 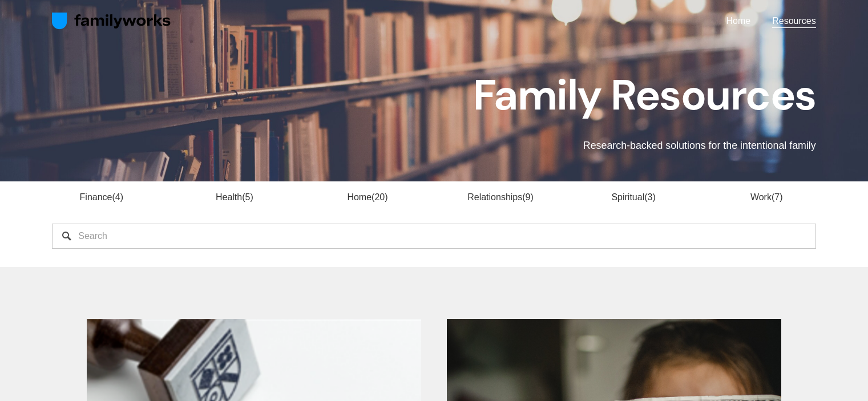 What do you see at coordinates (118, 196) in the screenshot?
I see `span: 4` at bounding box center [118, 196].